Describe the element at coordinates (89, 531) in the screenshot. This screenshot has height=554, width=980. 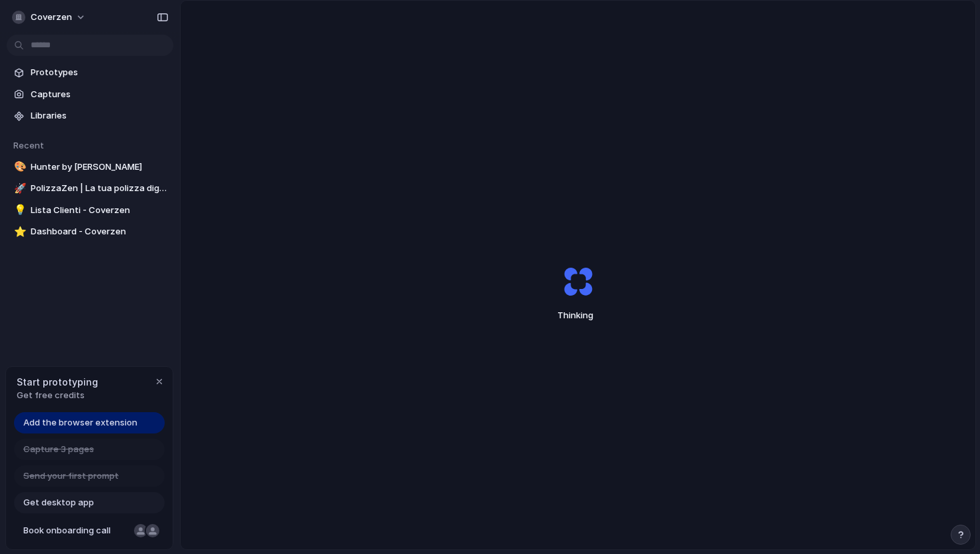
I see `a: Book onboarding call` at that location.